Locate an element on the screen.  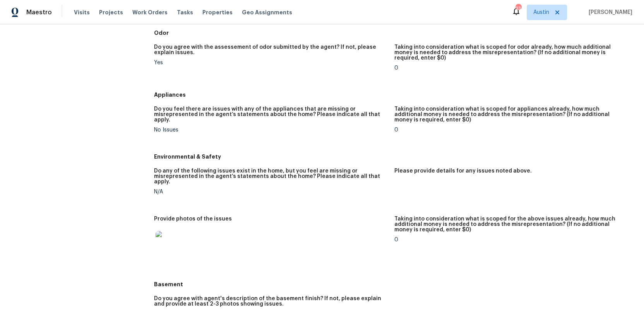
span: Work Orders is located at coordinates (150, 12).